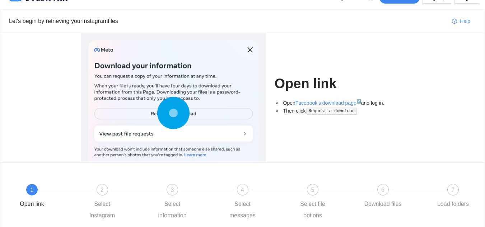  What do you see at coordinates (313, 210) in the screenshot?
I see `div: Select file options` at bounding box center [313, 210].